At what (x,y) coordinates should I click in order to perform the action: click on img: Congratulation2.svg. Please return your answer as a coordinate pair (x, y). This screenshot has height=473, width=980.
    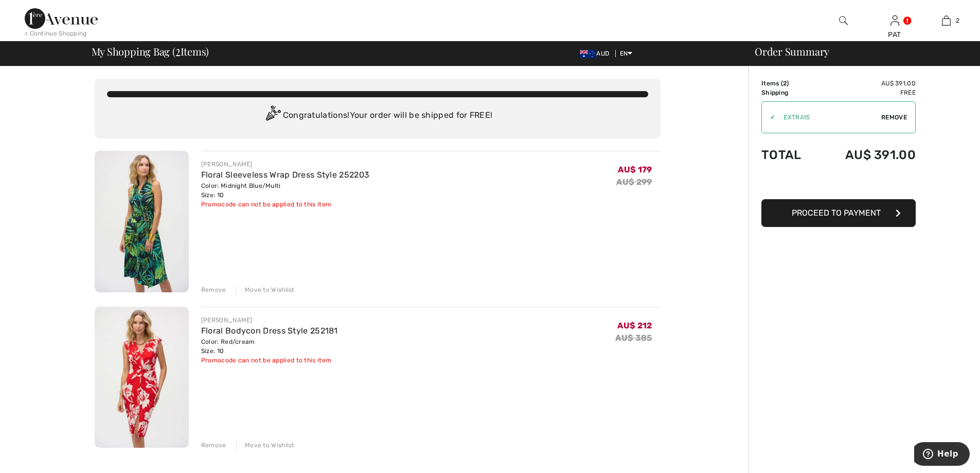
    Looking at the image, I should click on (272, 116).